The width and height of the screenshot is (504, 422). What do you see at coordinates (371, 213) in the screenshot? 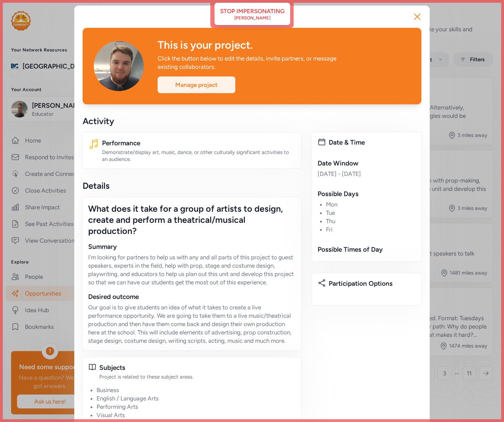
I see `li: Tue` at bounding box center [371, 213].